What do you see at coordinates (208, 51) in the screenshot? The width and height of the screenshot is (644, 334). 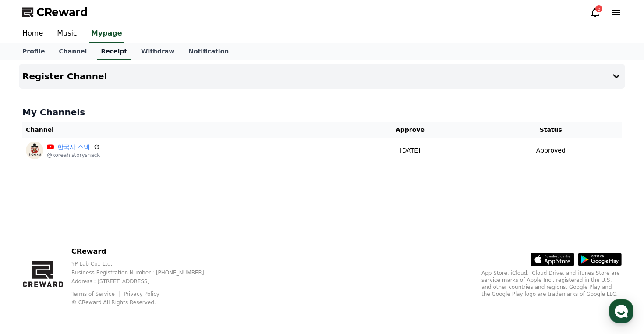 I see `a: Notification` at bounding box center [208, 51].